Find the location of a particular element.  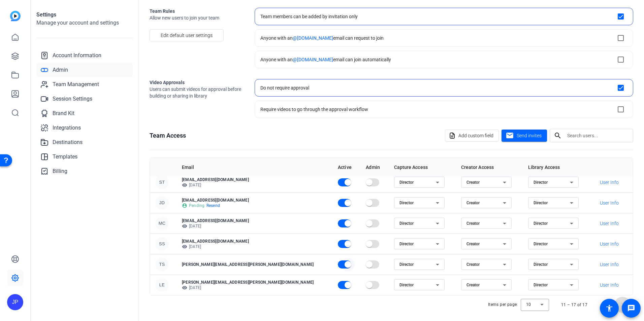

mat-icon: mail is located at coordinates (510, 136).